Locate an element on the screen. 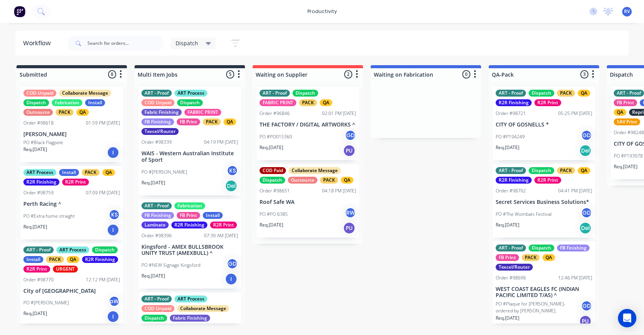  div: Order #98721 is located at coordinates (511, 114).